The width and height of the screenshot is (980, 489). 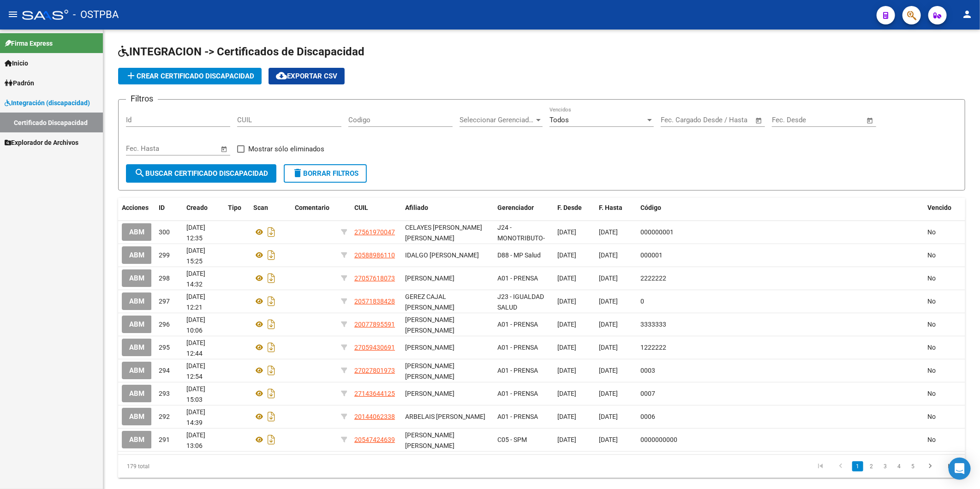 I want to click on span: INTEGRACION -> Certificados de Discapacidad, so click(x=241, y=52).